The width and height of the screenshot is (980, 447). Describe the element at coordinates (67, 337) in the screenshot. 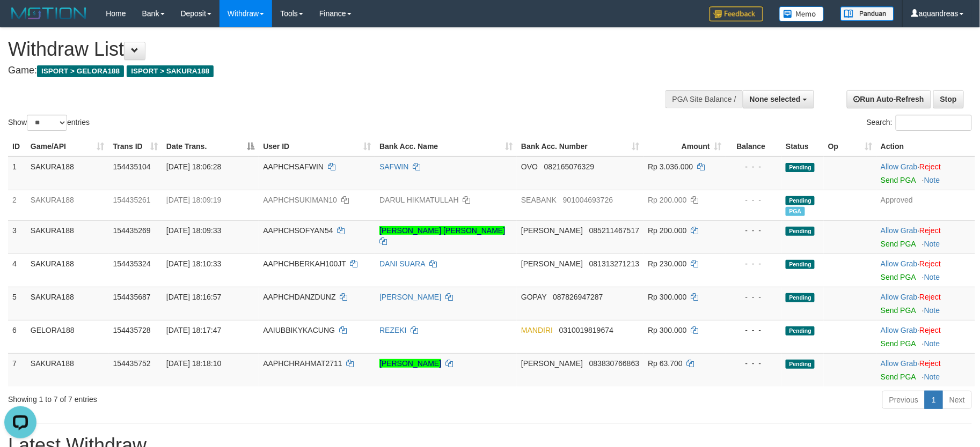

I see `td: GELORA188` at that location.